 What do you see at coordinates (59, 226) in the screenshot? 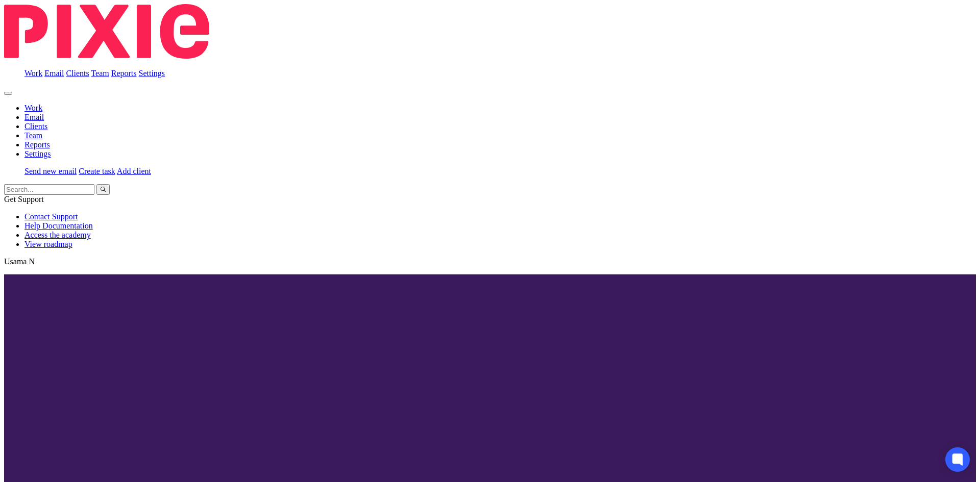
I see `span: Help Documentation` at bounding box center [59, 226].